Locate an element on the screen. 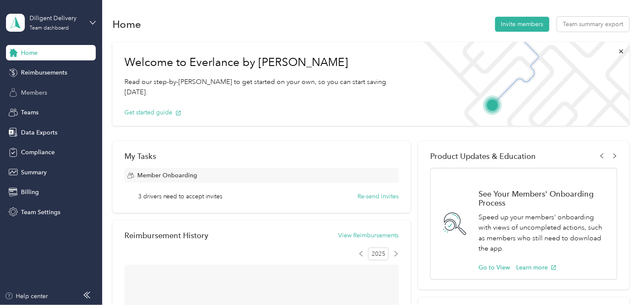 This screenshot has height=305, width=644. span: Member Onboarding is located at coordinates (167, 175).